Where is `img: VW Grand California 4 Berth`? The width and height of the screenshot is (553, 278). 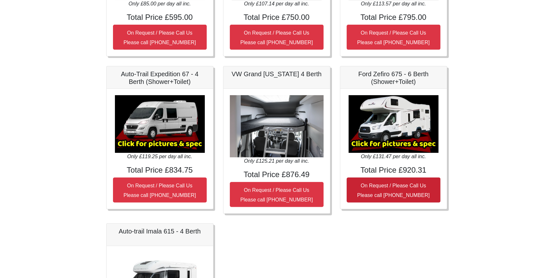 img: VW Grand California 4 Berth is located at coordinates (276, 126).